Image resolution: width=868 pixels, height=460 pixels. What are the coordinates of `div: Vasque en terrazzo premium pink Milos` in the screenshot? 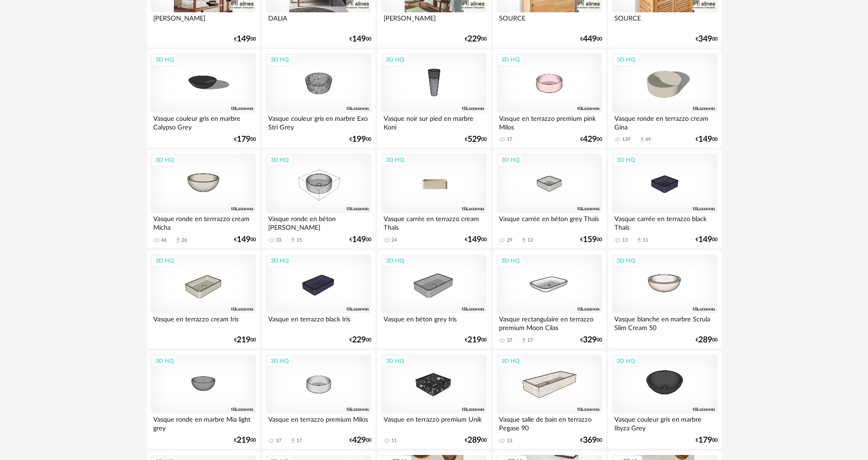 It's located at (549, 122).